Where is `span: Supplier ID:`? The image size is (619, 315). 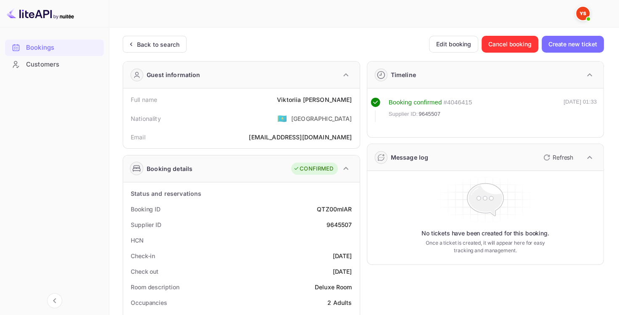 span: Supplier ID: is located at coordinates (404, 114).